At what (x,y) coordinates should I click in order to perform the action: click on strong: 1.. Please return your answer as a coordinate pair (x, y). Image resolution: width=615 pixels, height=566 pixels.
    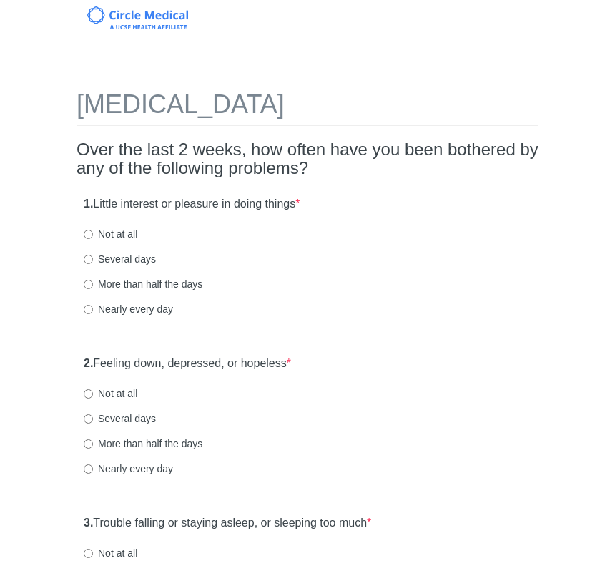
    Looking at the image, I should click on (88, 203).